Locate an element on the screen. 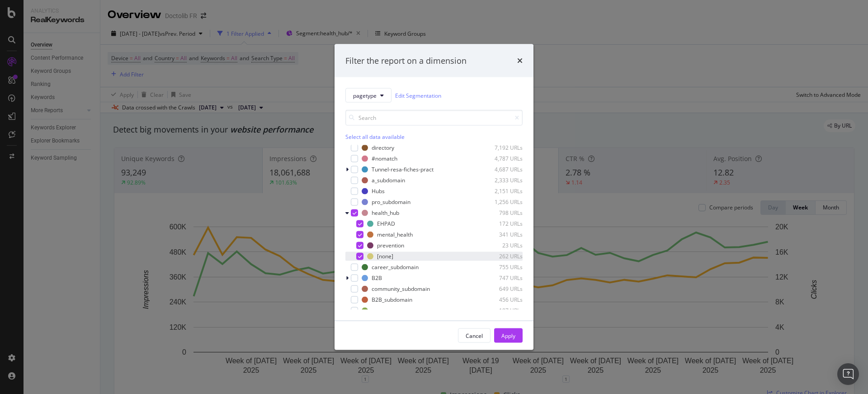  span: pagetype is located at coordinates (365, 95).